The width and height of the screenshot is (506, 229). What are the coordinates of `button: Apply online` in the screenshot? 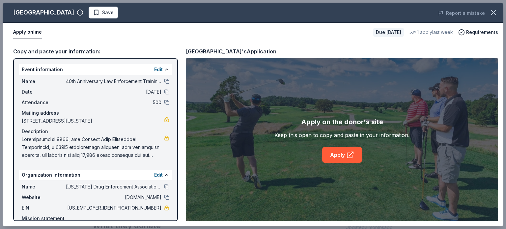 It's located at (27, 32).